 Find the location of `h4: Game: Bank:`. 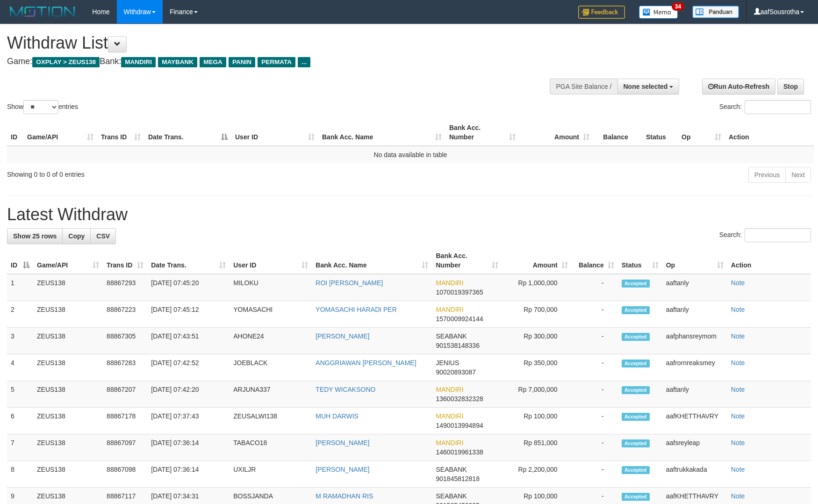

h4: Game: Bank: is located at coordinates (272, 61).